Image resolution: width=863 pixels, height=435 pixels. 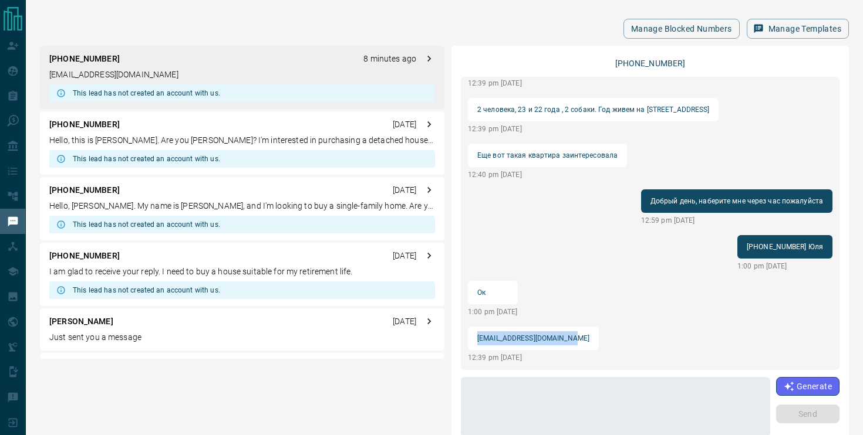 I want to click on p: Добрый день, наберите мне через час пожалуйста, so click(x=736, y=201).